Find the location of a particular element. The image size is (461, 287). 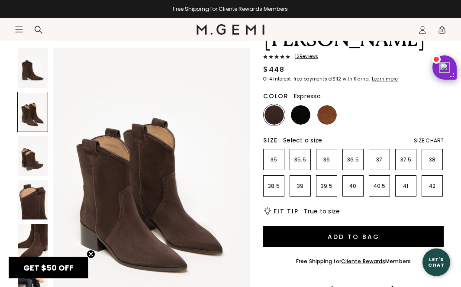

p: 35 is located at coordinates (274, 160).